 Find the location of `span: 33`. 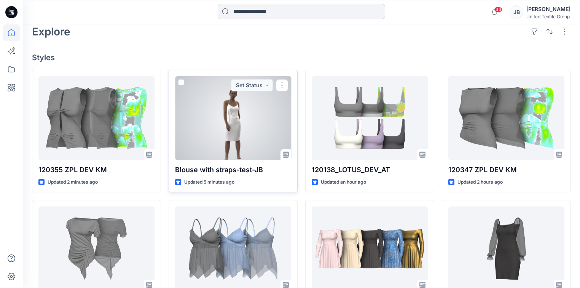

span: 33 is located at coordinates (498, 10).